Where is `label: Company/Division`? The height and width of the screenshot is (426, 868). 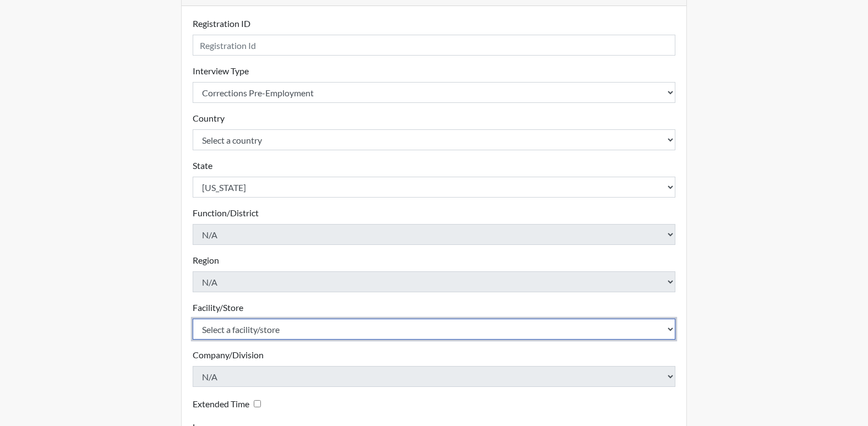 label: Company/Division is located at coordinates (228, 356).